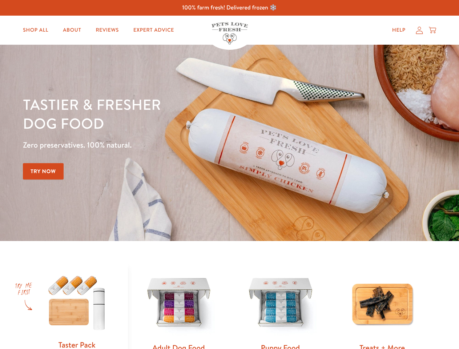  What do you see at coordinates (43, 171) in the screenshot?
I see `a: Try Now` at bounding box center [43, 171].